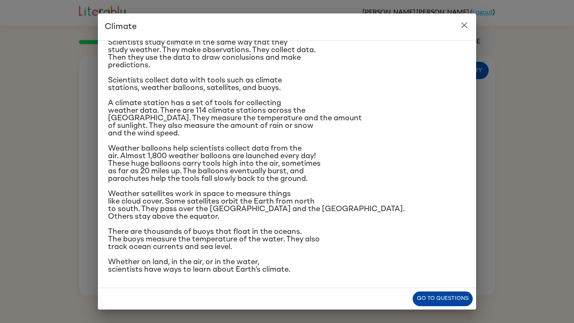  Describe the element at coordinates (195, 84) in the screenshot. I see `span: Scientists collect data with tools such as climate stations, weather balloons, satellites, and bu...` at that location.